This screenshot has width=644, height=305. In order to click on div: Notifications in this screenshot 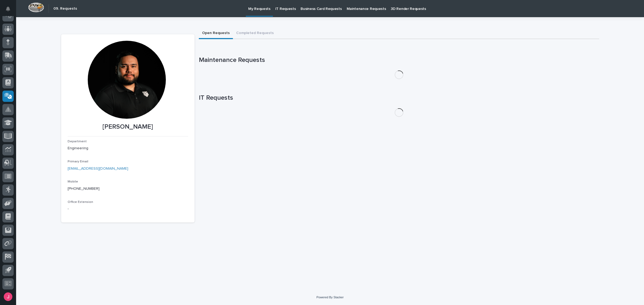, I will do `click(10, 11)`.